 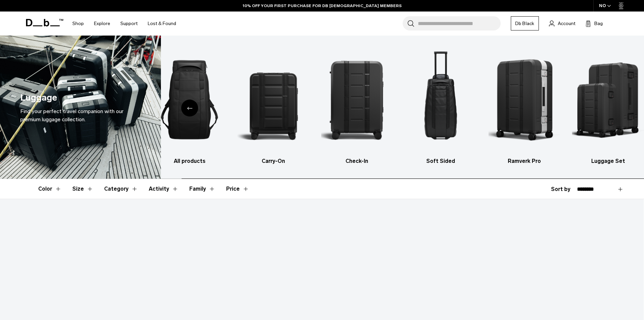 I want to click on span: Bag, so click(x=599, y=23).